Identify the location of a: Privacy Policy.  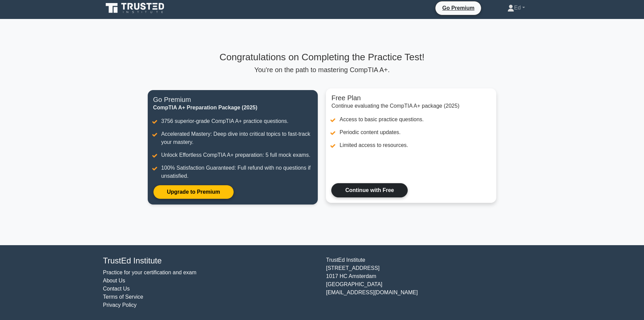
(120, 305).